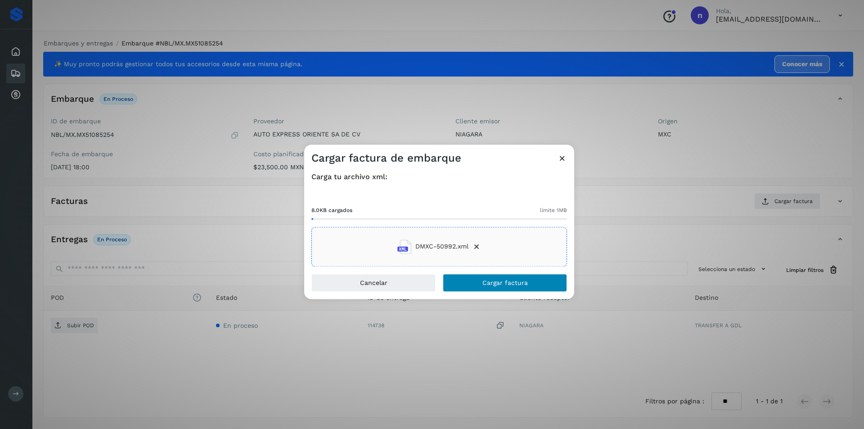 The image size is (864, 429). What do you see at coordinates (505, 283) in the screenshot?
I see `span: Cargar factura` at bounding box center [505, 283].